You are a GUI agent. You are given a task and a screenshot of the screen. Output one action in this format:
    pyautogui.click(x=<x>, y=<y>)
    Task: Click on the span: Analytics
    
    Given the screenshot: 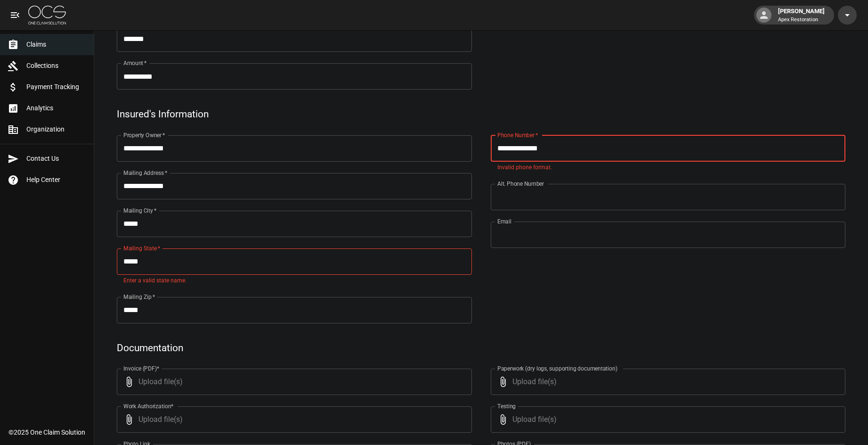 What is the action you would take?
    pyautogui.click(x=56, y=108)
    